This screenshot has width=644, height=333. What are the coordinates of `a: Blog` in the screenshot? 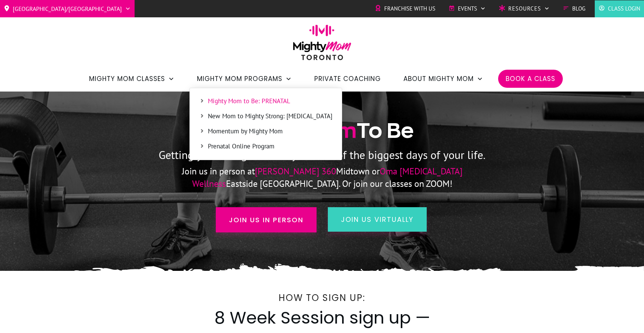 It's located at (574, 9).